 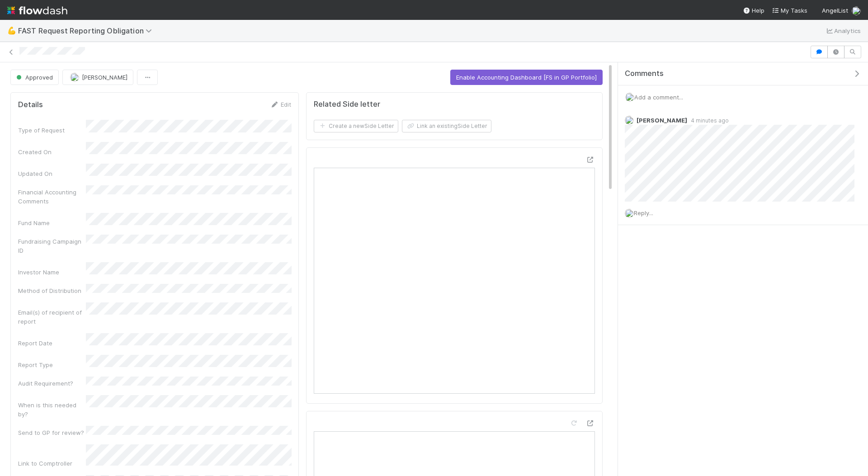 What do you see at coordinates (52, 343) in the screenshot?
I see `div: Report Date` at bounding box center [52, 343].